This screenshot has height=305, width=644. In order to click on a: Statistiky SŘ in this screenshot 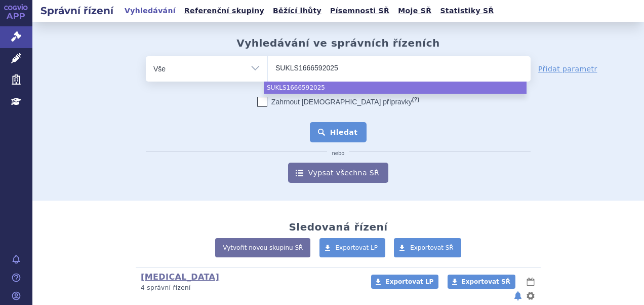, I will do `click(467, 11)`.